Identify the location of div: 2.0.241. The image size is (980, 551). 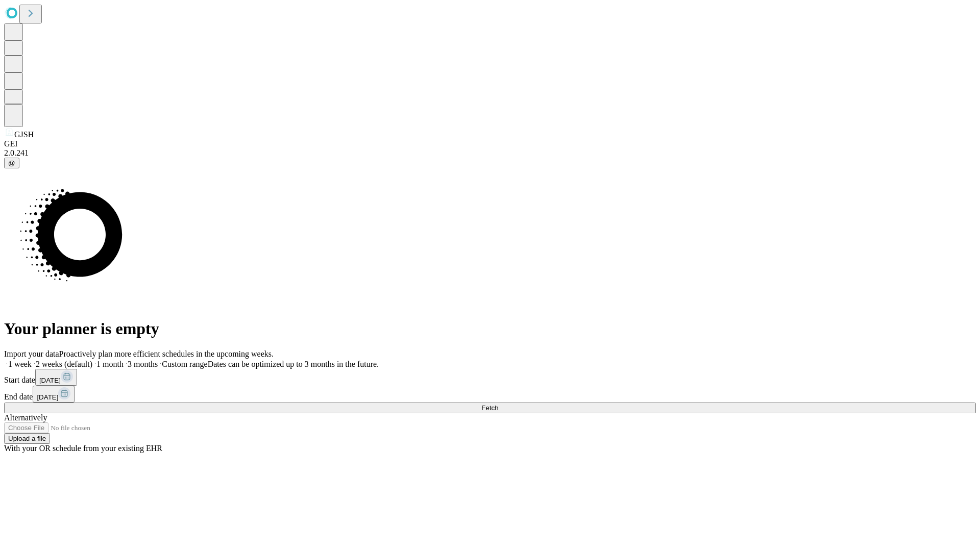
(490, 153).